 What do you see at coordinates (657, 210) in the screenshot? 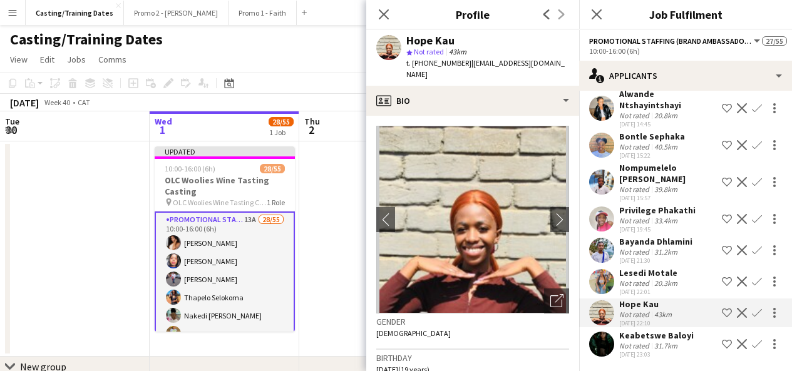
I see `div: Privilege Phakathi` at bounding box center [657, 210].